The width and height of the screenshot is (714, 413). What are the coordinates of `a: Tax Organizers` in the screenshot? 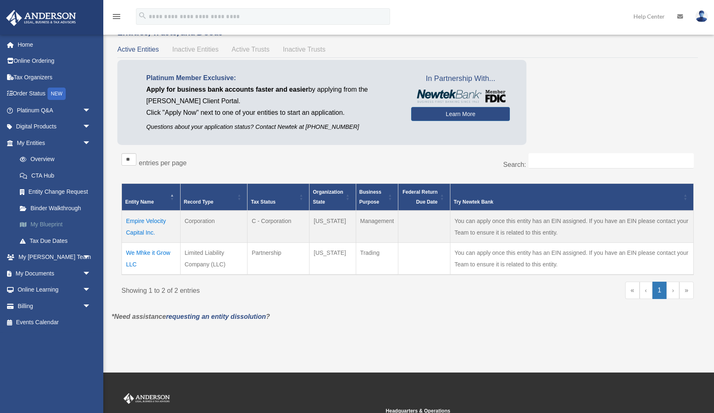 It's located at (55, 77).